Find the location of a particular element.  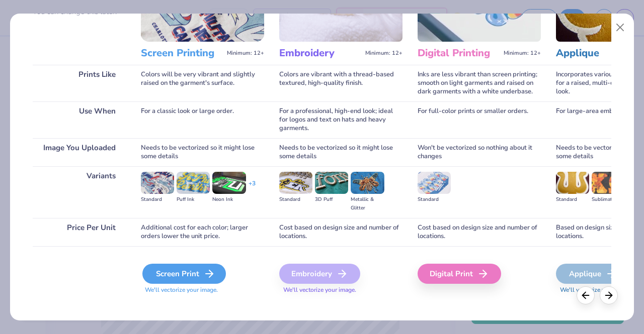

div: Neon Ink is located at coordinates (229, 199).